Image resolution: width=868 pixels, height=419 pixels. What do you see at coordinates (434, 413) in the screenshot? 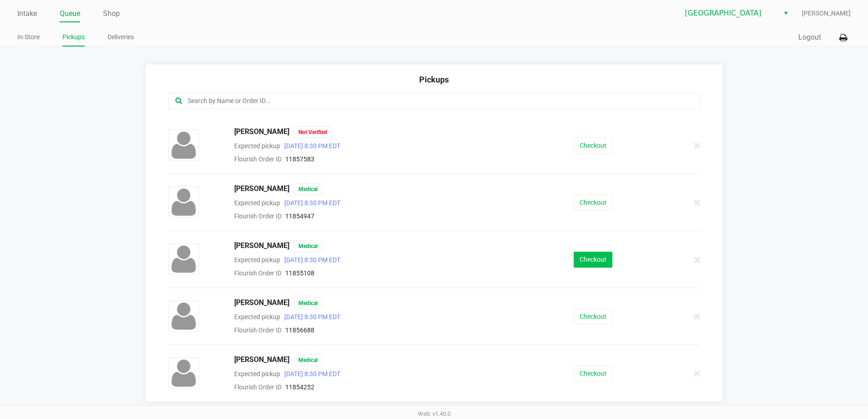
I see `span: Web: v1.40.0` at bounding box center [434, 413].